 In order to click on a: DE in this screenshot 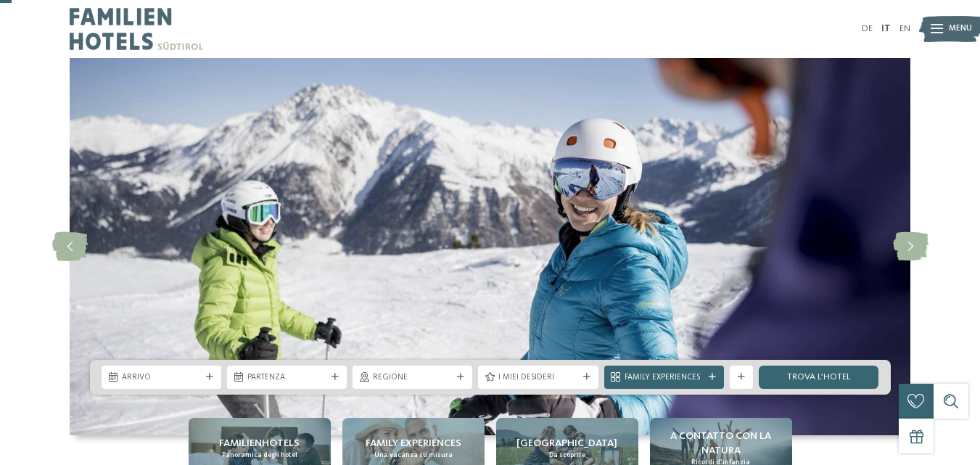, I will do `click(867, 28)`.